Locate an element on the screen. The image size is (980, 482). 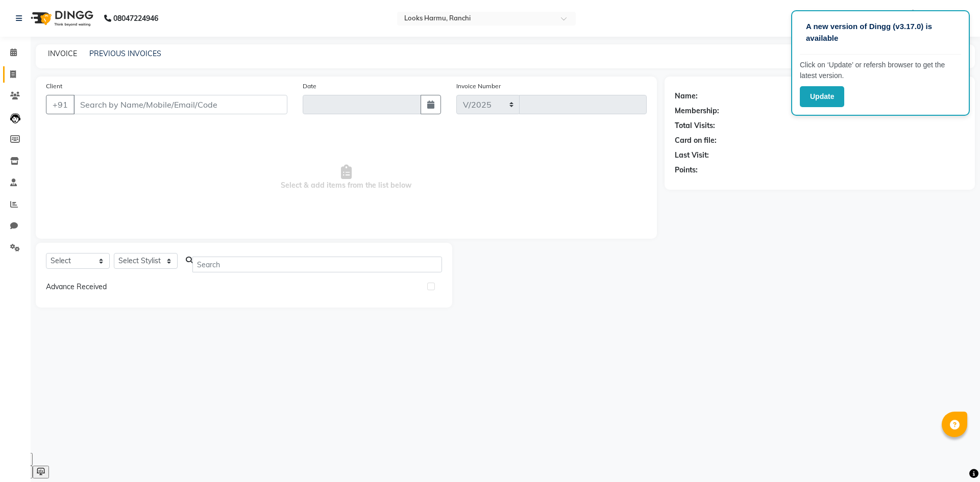
div: Membership: is located at coordinates (697, 111).